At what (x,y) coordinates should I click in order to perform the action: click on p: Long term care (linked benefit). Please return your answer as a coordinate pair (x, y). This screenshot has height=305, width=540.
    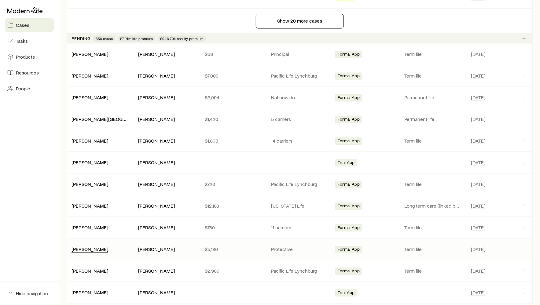
    Looking at the image, I should click on (432, 206).